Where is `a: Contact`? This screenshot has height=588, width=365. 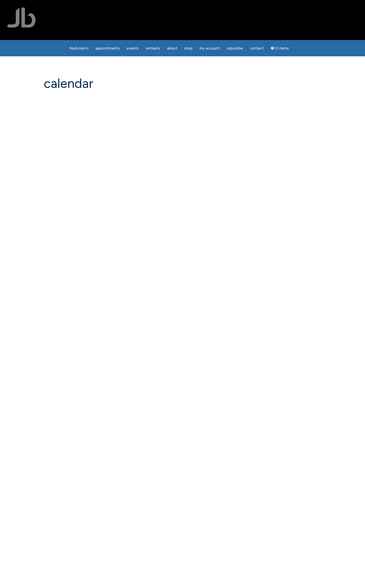 a: Contact is located at coordinates (257, 49).